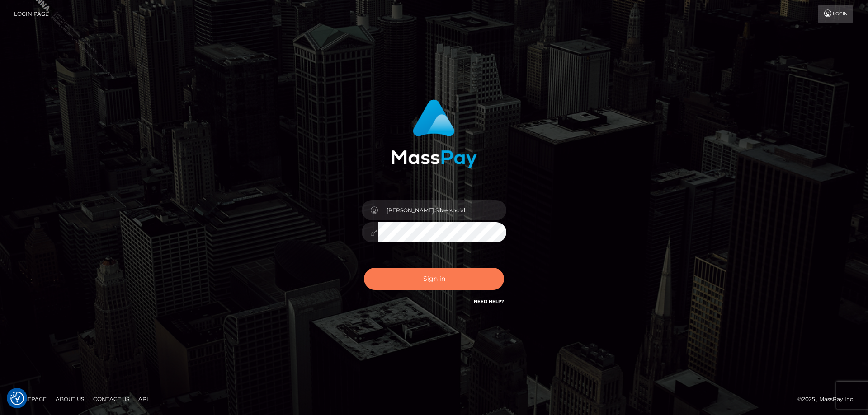 This screenshot has height=415, width=868. Describe the element at coordinates (70, 398) in the screenshot. I see `a: About Us` at that location.